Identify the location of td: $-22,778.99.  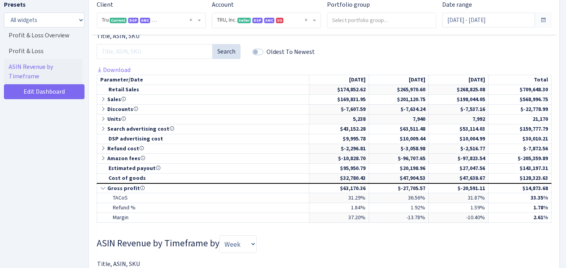
(520, 109).